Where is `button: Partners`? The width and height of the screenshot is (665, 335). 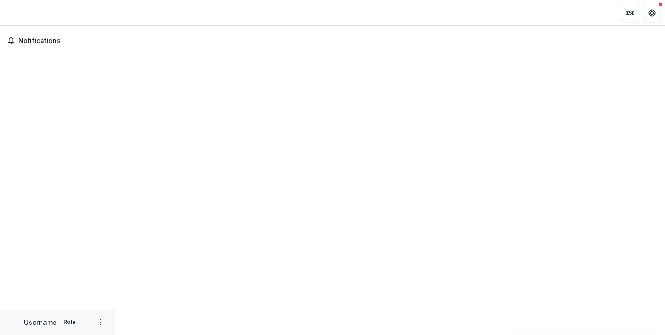
button: Partners is located at coordinates (630, 13).